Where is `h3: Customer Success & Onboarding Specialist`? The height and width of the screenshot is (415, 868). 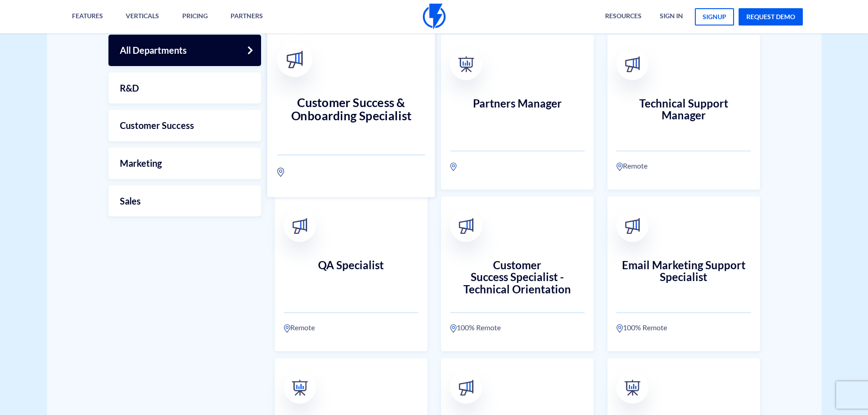 h3: Customer Success & Onboarding Specialist is located at coordinates (351, 116).